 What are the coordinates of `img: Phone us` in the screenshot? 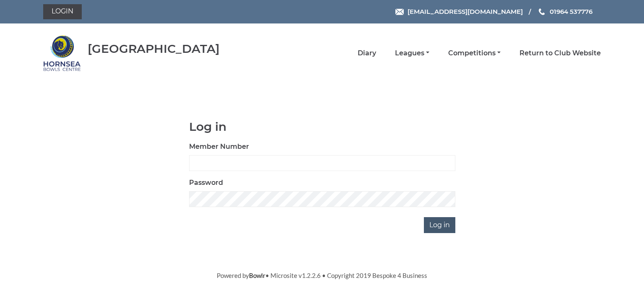 It's located at (542, 11).